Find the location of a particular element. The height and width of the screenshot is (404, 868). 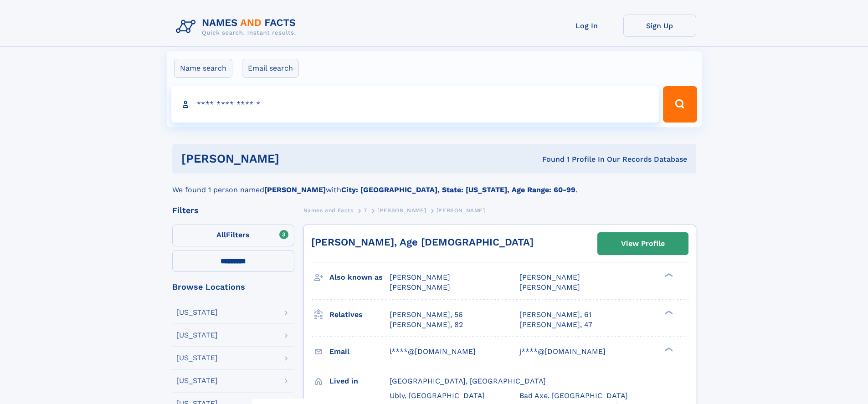

a: Sign Up is located at coordinates (660, 26).